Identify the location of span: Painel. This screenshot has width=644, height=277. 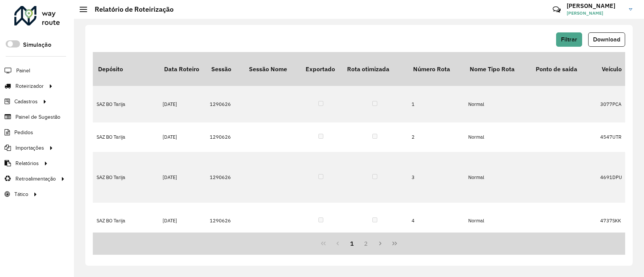
(23, 70).